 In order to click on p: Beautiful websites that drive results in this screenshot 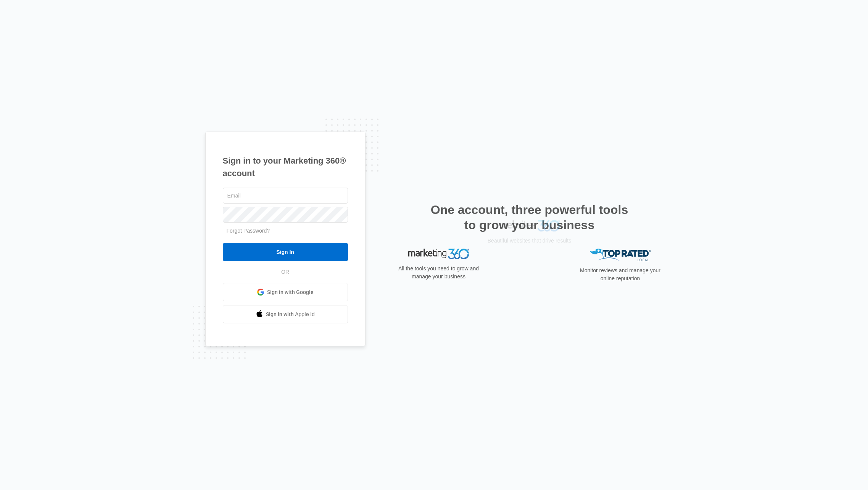, I will do `click(530, 269)`.